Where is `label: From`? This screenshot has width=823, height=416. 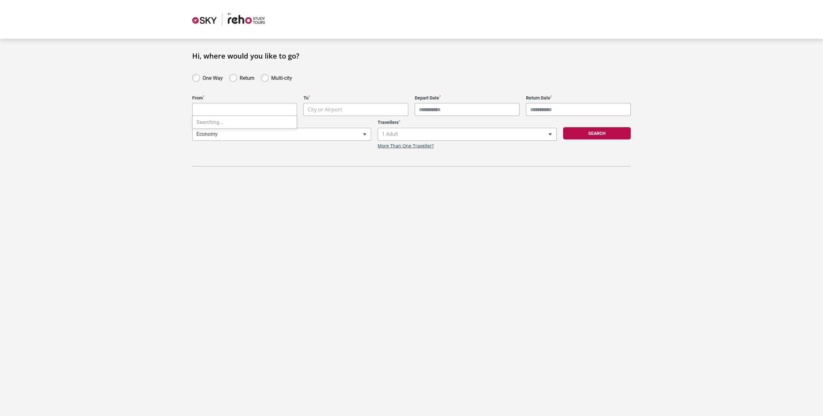
label: From is located at coordinates (244, 98).